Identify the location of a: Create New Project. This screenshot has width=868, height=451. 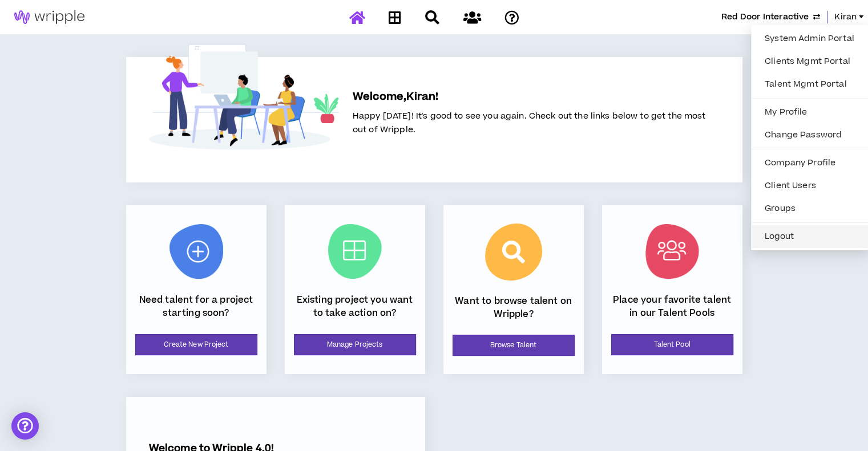
(196, 344).